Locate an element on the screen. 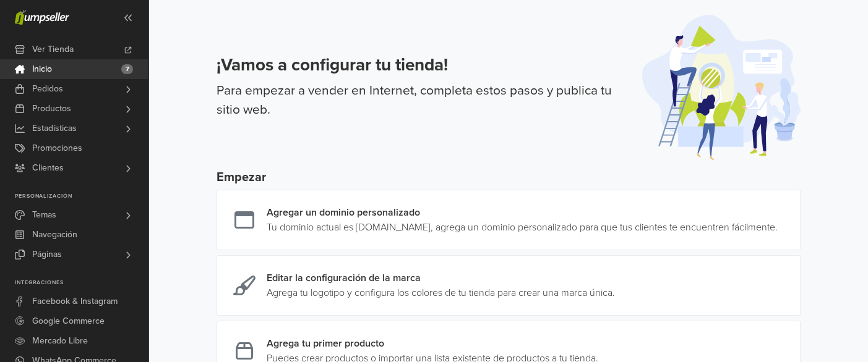 The width and height of the screenshot is (868, 362). span: Estadísticas is located at coordinates (55, 128).